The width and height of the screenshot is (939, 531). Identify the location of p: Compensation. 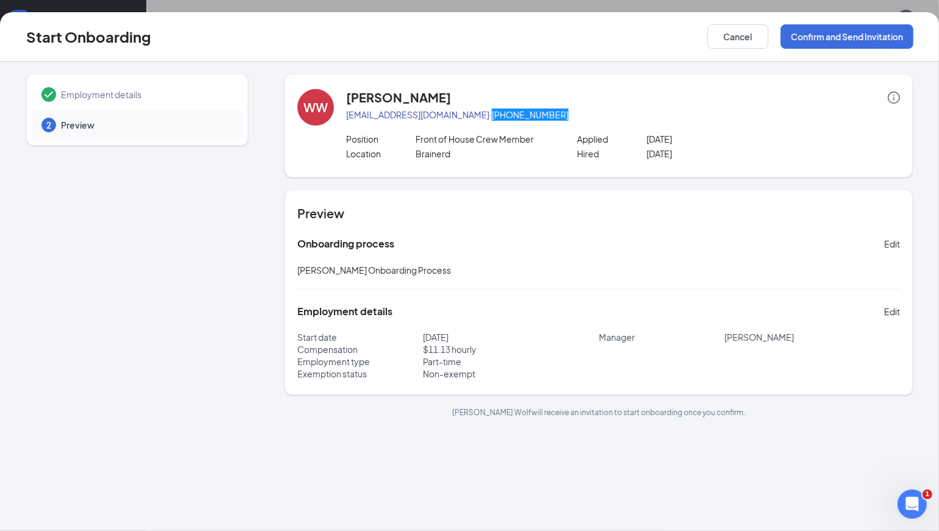
(360, 349).